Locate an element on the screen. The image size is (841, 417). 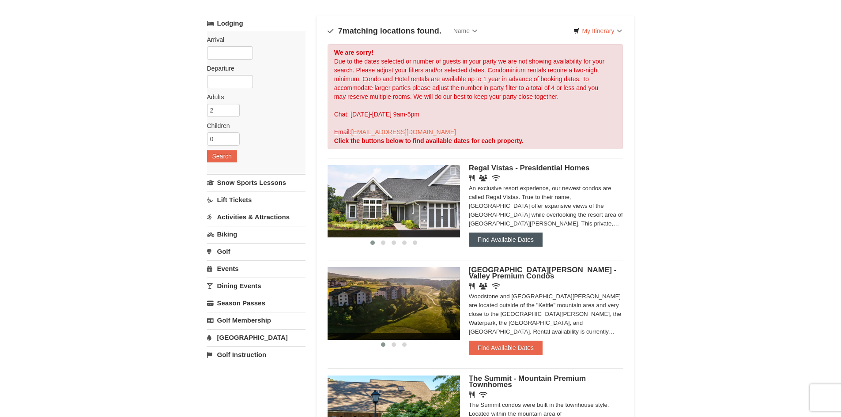
a: Golf Instruction is located at coordinates (256, 354).